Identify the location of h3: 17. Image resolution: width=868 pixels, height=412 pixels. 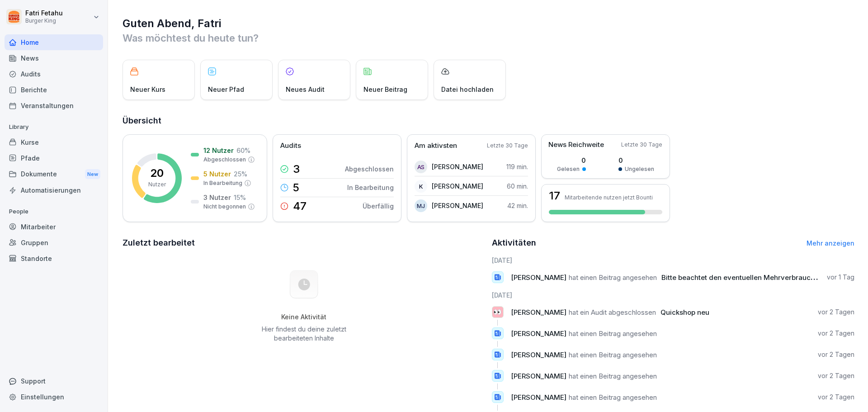
(554, 196).